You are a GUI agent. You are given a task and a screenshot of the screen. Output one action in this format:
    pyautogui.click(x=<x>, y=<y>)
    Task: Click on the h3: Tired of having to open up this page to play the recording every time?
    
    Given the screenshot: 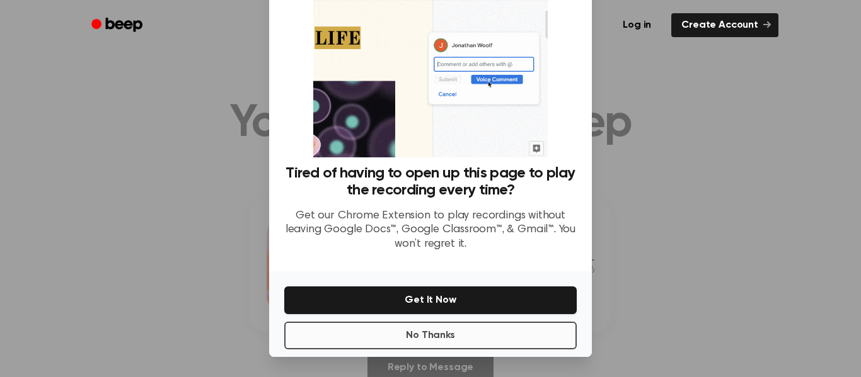 What is the action you would take?
    pyautogui.click(x=430, y=182)
    